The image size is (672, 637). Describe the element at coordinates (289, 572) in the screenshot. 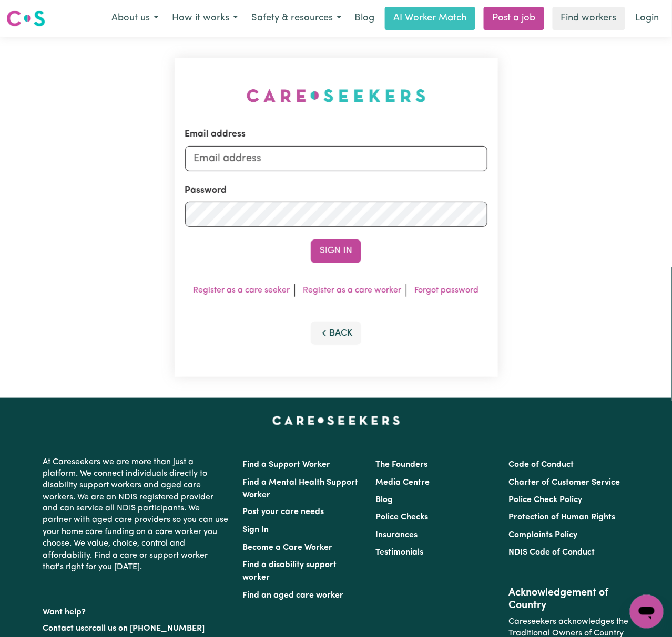

I see `a: Find a disability support worker` at that location.